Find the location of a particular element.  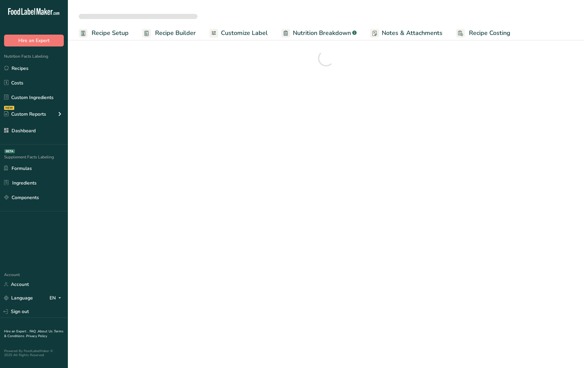

a: About Us . is located at coordinates (46, 331).